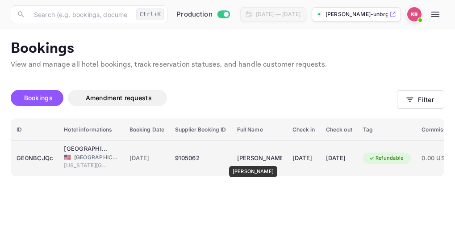 The width and height of the screenshot is (455, 225). I want to click on div: Ctrl+K, so click(150, 14).